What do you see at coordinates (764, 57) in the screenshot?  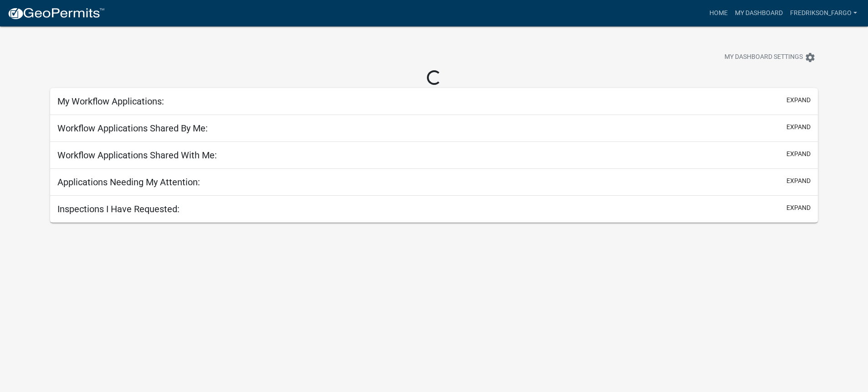 I see `span: My Dashboard Settings` at bounding box center [764, 57].